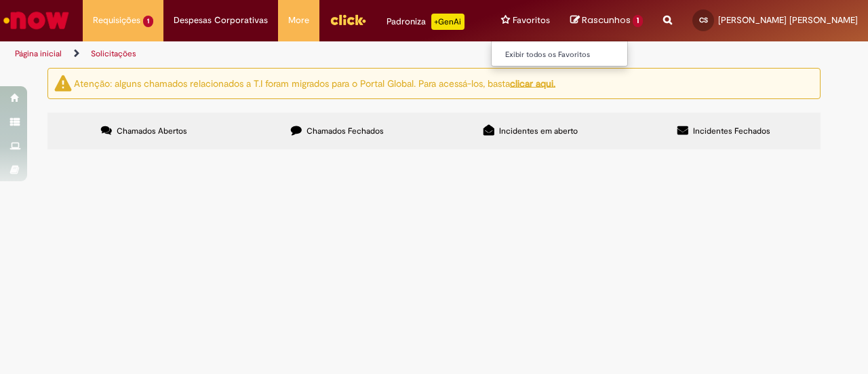  I want to click on span: Chamados Abertos, so click(152, 131).